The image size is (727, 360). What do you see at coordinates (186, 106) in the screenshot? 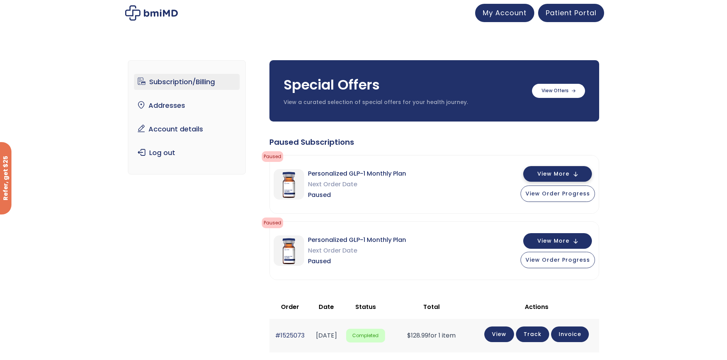
I see `a: Addresses` at bounding box center [186, 106].